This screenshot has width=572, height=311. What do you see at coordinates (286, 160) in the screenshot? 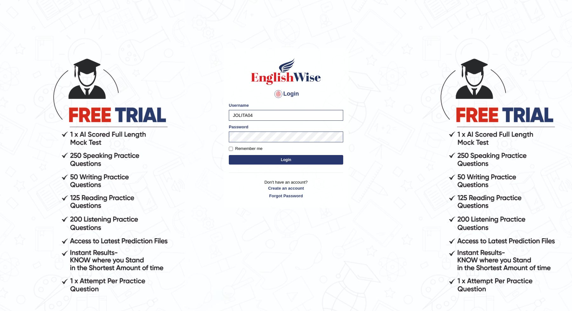
I see `button: Login` at bounding box center [286, 160].